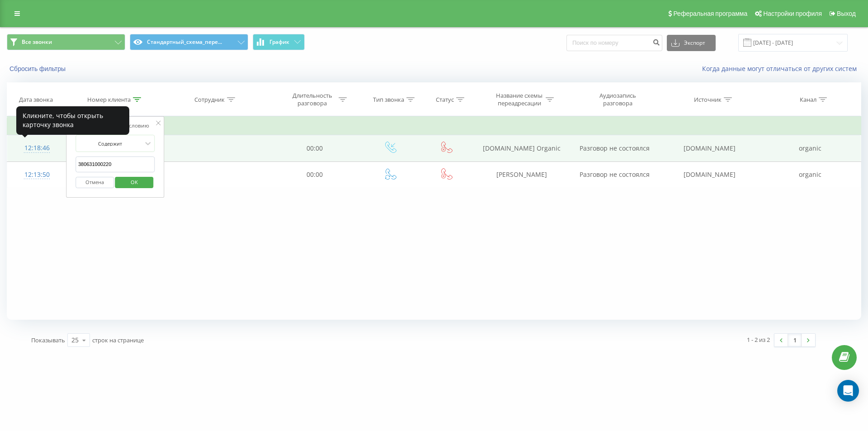 This screenshot has width=868, height=431. What do you see at coordinates (388, 100) in the screenshot?
I see `div: Тип звонка` at bounding box center [388, 100].